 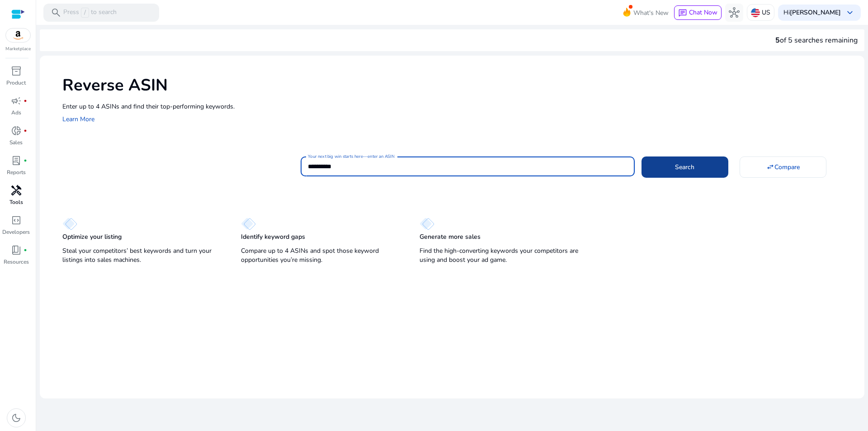 What do you see at coordinates (78, 119) in the screenshot?
I see `a: Learn More` at bounding box center [78, 119].